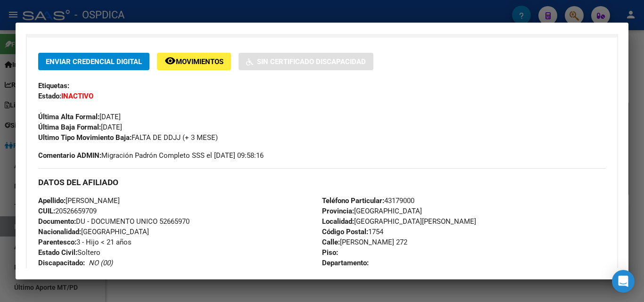 The image size is (644, 302). I want to click on span: Sin Certificado Discapacidad, so click(311, 62).